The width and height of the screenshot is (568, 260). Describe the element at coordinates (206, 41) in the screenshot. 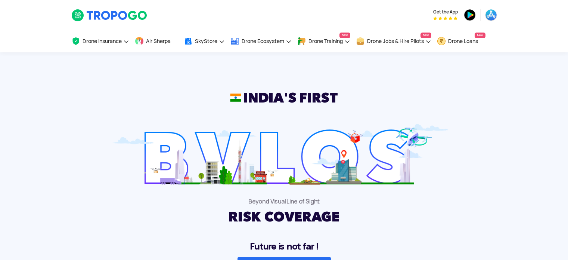

I see `span: SkyStore` at that location.